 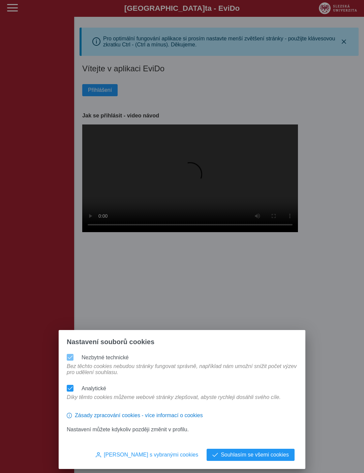 I want to click on div: Bez těchto cookies nebudou stránky fungovat správně, například nám umožní snížit počet výzev pro ..., so click(x=182, y=373).